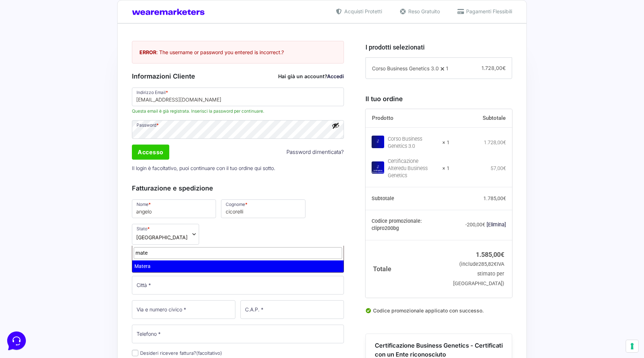 The image size is (644, 358). What do you see at coordinates (490, 255) in the screenshot?
I see `bdi: 1.585,00` at bounding box center [490, 255].